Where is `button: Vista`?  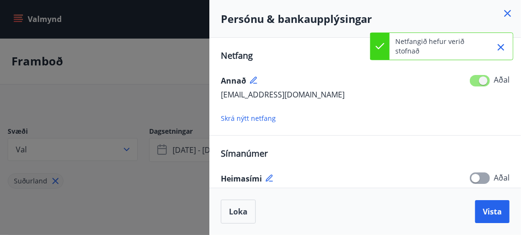
button: Vista is located at coordinates (492, 212).